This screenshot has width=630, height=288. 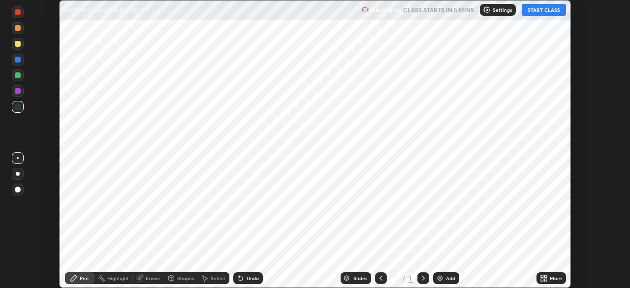 What do you see at coordinates (186, 278) in the screenshot?
I see `div: Shapes` at bounding box center [186, 278].